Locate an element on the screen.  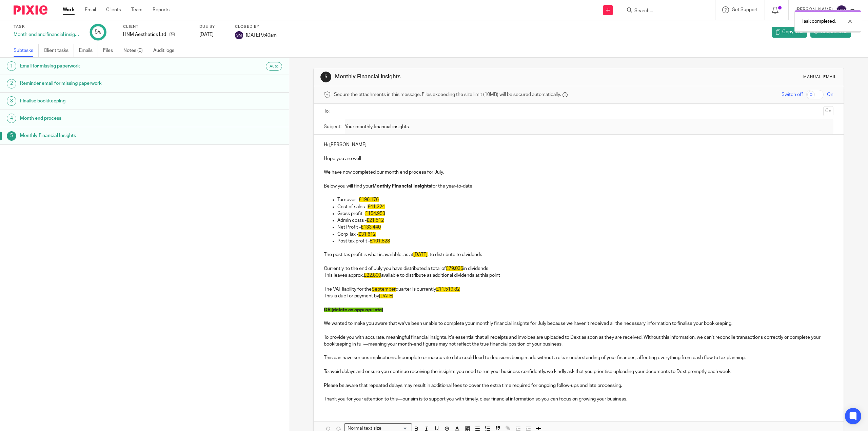
p: Currently, to the end of July you have distributed a total of in dividends is located at coordinates (578, 268).